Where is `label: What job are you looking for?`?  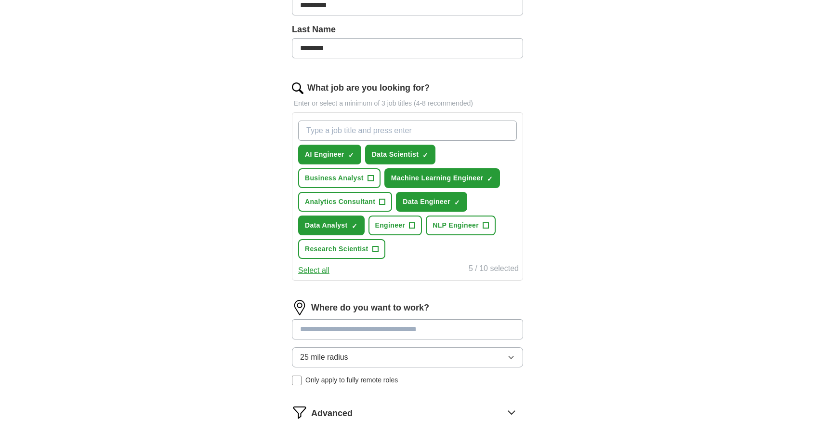
label: What job are you looking for? is located at coordinates (369, 88).